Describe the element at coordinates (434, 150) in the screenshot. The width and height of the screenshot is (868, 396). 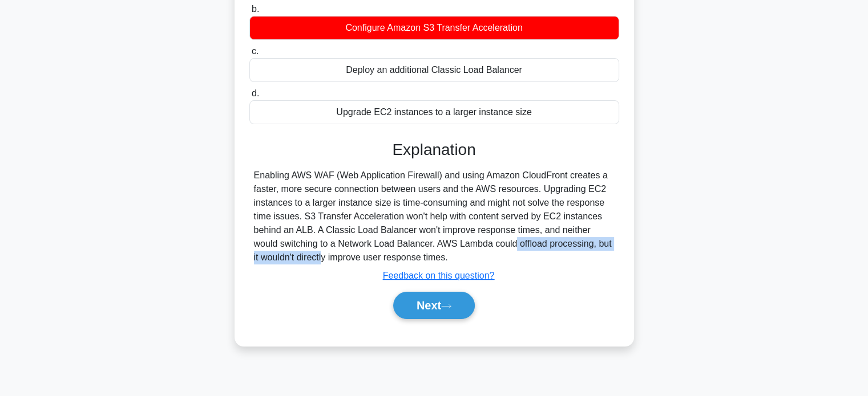
I see `h3: Explanation` at that location.